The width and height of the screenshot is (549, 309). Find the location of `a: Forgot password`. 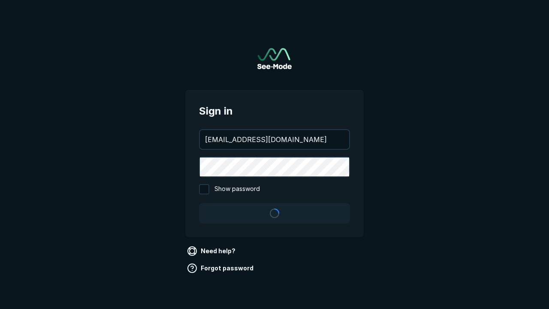

a: Forgot password is located at coordinates (221, 268).